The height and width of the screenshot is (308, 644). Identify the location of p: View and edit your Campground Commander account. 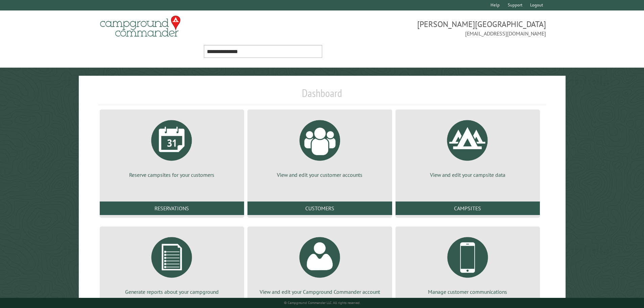
(319, 291).